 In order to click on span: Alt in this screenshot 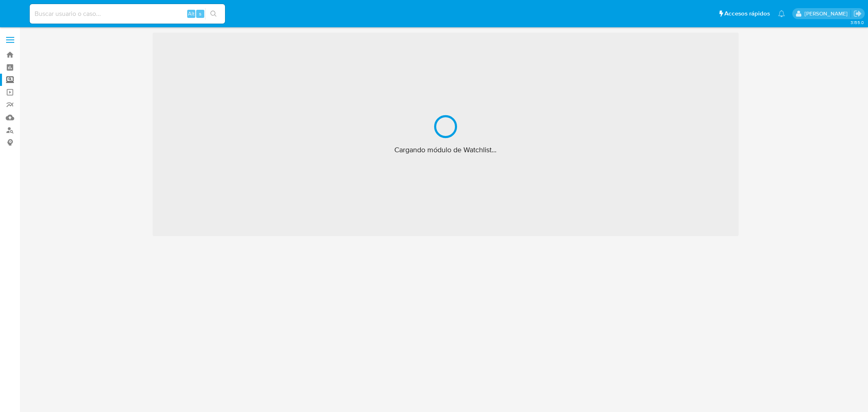, I will do `click(191, 13)`.